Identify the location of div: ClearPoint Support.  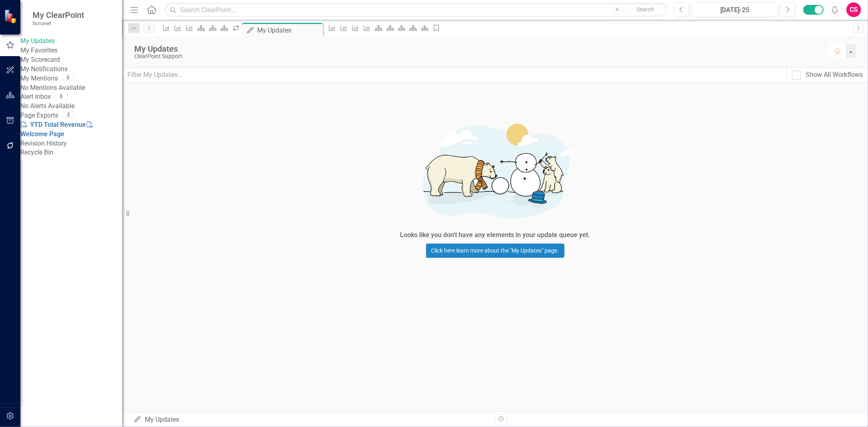
(479, 56).